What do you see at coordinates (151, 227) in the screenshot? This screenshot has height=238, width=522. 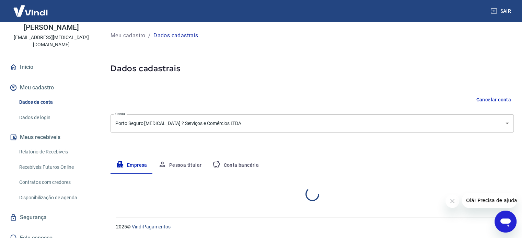 I see `a: Vindi Pagamentos` at bounding box center [151, 227].